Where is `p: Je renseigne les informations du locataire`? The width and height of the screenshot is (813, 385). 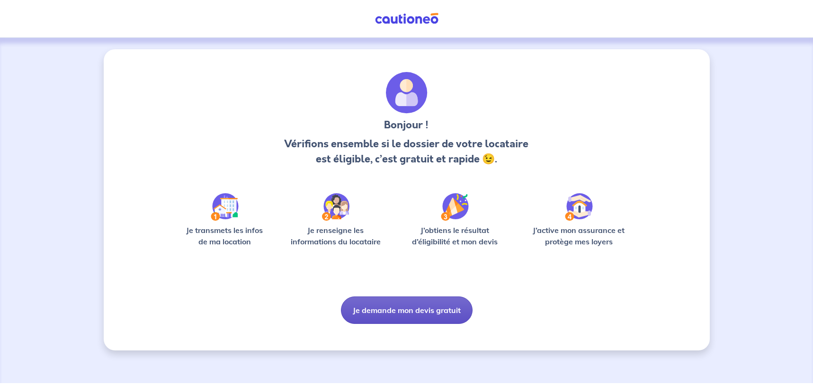 p: Je renseigne les informations du locataire is located at coordinates (336, 236).